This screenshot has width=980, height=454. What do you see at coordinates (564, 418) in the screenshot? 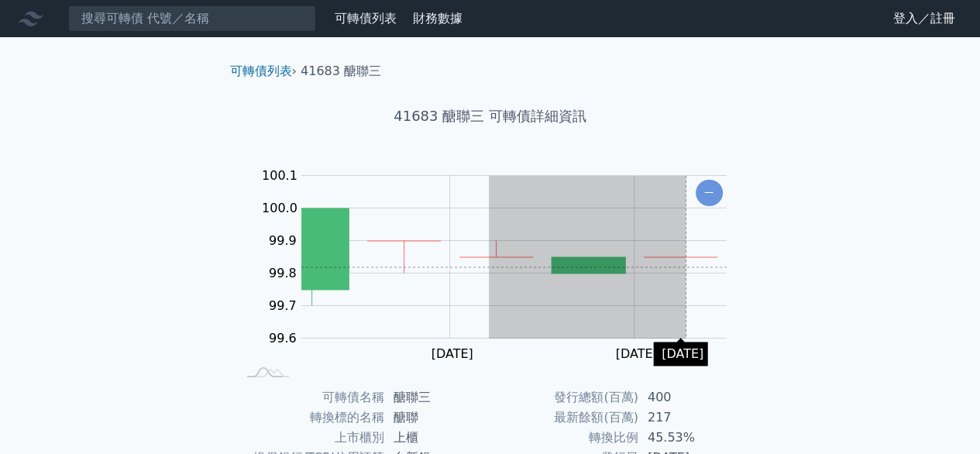
I see `td: 最新餘額(百萬)` at bounding box center [564, 418].